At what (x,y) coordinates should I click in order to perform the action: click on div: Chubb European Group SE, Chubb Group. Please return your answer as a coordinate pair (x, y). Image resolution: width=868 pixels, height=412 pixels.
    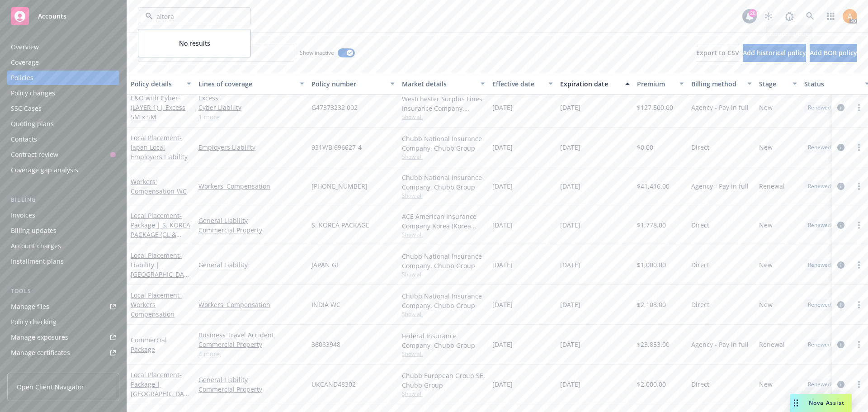
    Looking at the image, I should click on (444, 380).